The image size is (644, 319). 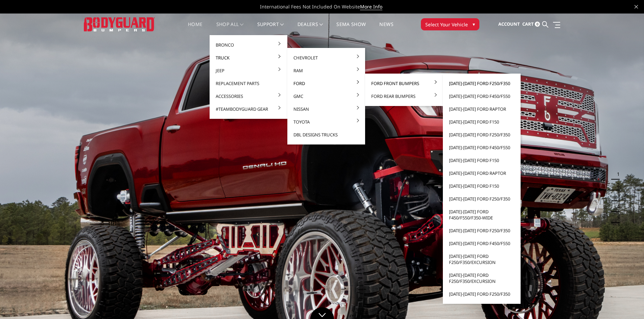 I want to click on button: 5 of 5, so click(x=616, y=218).